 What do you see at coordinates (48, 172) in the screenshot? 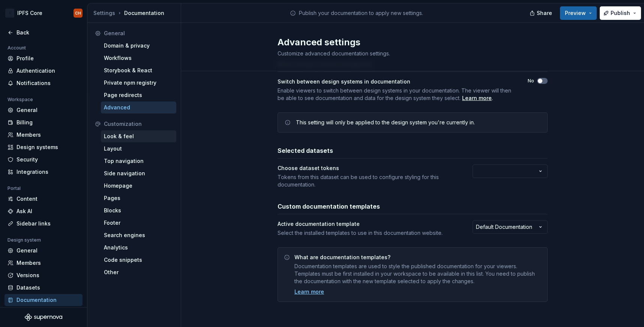
I see `div: Integrations` at bounding box center [48, 172].